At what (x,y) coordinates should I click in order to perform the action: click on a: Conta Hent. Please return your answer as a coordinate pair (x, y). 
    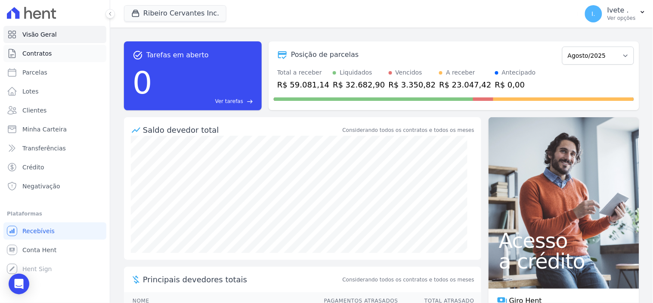
    Looking at the image, I should click on (55, 250).